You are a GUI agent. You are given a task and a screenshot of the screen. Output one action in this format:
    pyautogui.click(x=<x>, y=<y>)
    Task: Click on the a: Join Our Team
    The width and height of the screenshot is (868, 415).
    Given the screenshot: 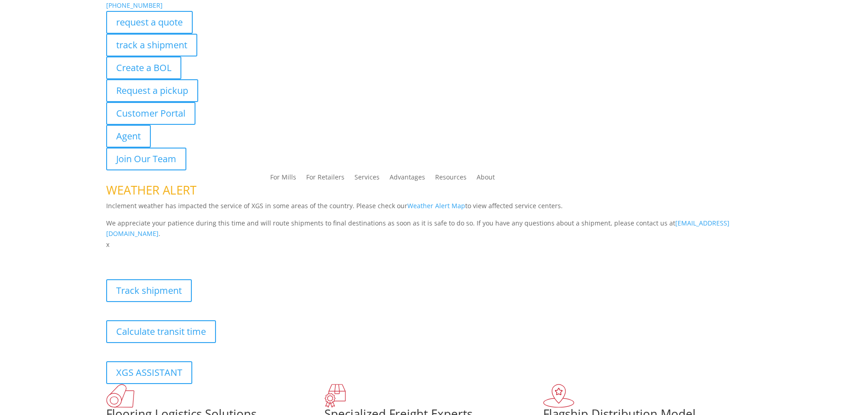 What is the action you would take?
    pyautogui.click(x=146, y=159)
    